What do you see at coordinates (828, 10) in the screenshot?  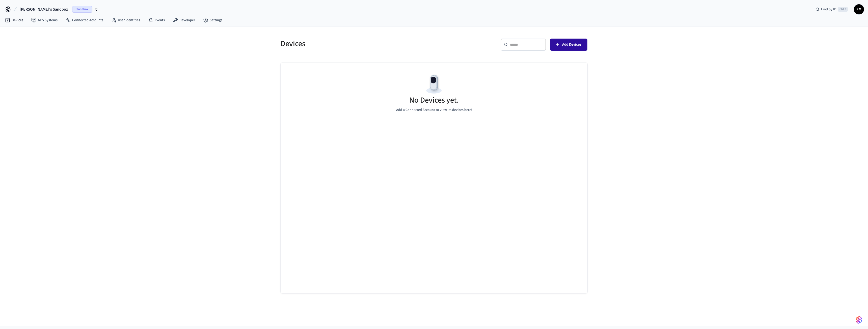 I see `span: Find by ID` at bounding box center [828, 10].